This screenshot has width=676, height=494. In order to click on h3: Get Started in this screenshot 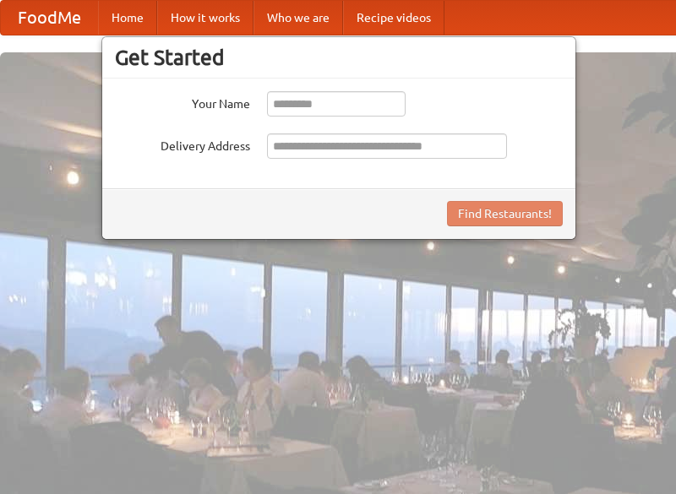, I will do `click(339, 57)`.